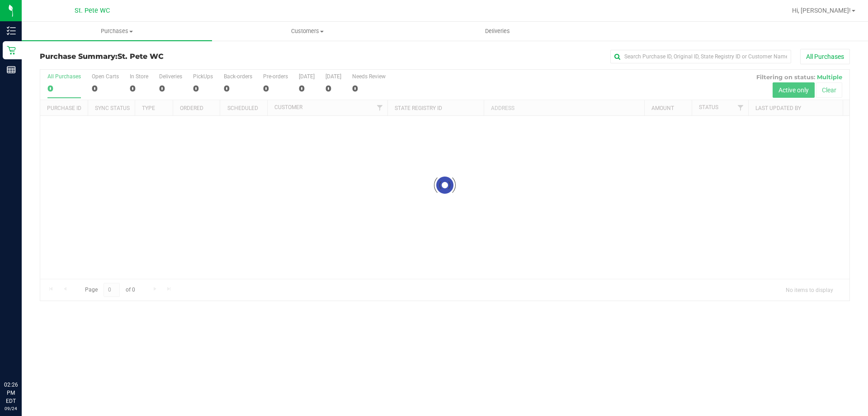 The width and height of the screenshot is (868, 416). Describe the element at coordinates (307, 31) in the screenshot. I see `a: Customers` at that location.